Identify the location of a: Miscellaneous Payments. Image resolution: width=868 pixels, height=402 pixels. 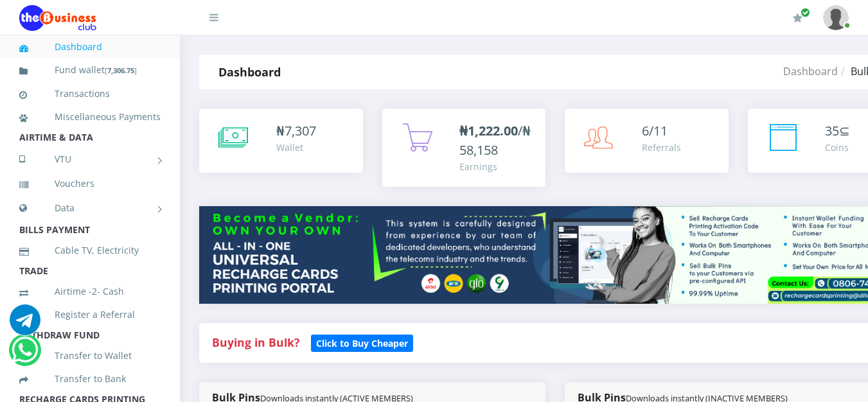
(90, 117).